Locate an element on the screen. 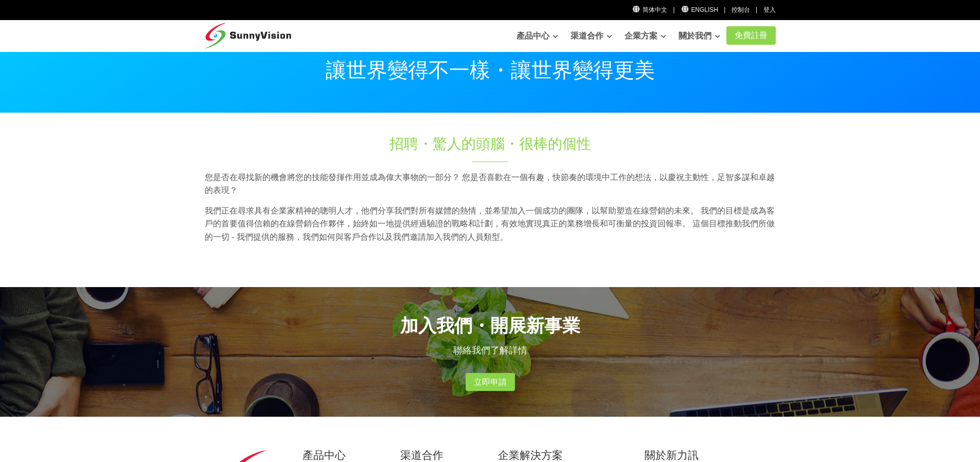 This screenshot has width=980, height=462. a: 免費註冊 is located at coordinates (751, 36).